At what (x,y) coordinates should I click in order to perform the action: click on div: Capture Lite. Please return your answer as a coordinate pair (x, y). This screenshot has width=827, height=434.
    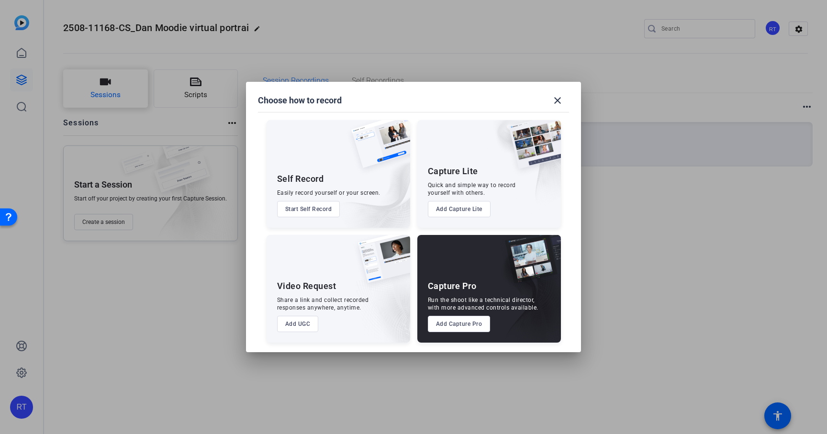
    Looking at the image, I should click on (453, 171).